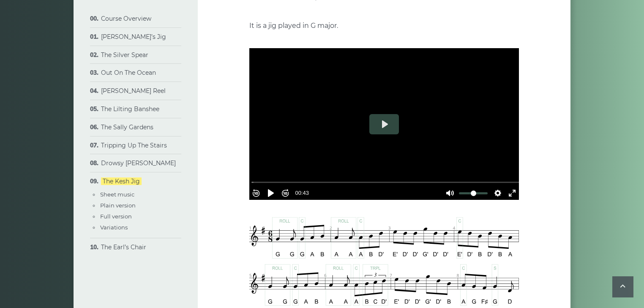 This screenshot has height=308, width=644. I want to click on a: Variations, so click(114, 227).